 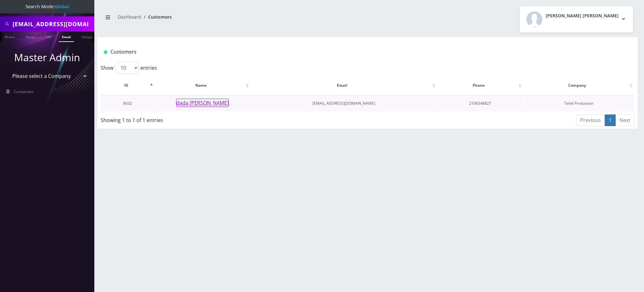 What do you see at coordinates (202, 85) in the screenshot?
I see `th: Name: activate to sort column ascending` at bounding box center [202, 85].